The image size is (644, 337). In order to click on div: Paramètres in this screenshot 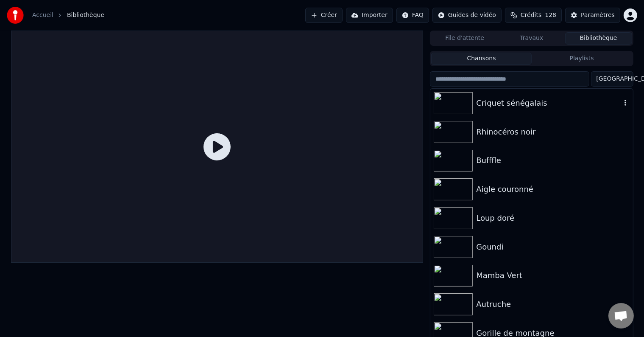, I will do `click(598, 15)`.